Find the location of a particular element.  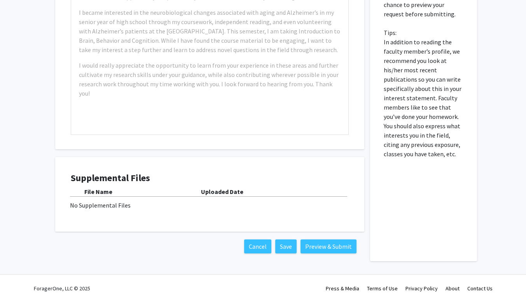

p: I became interested in the neurobiological changes associated with aging and Alzheimer’s in my se... is located at coordinates (210, 31).